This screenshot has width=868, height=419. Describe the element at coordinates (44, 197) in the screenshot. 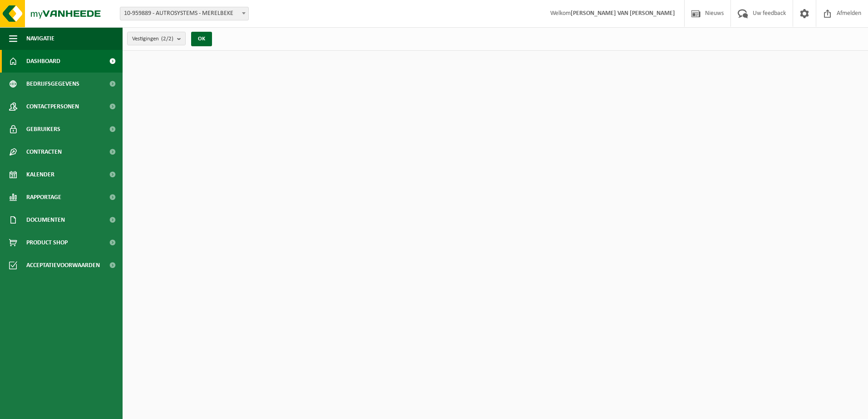

I see `span: Rapportage` at that location.